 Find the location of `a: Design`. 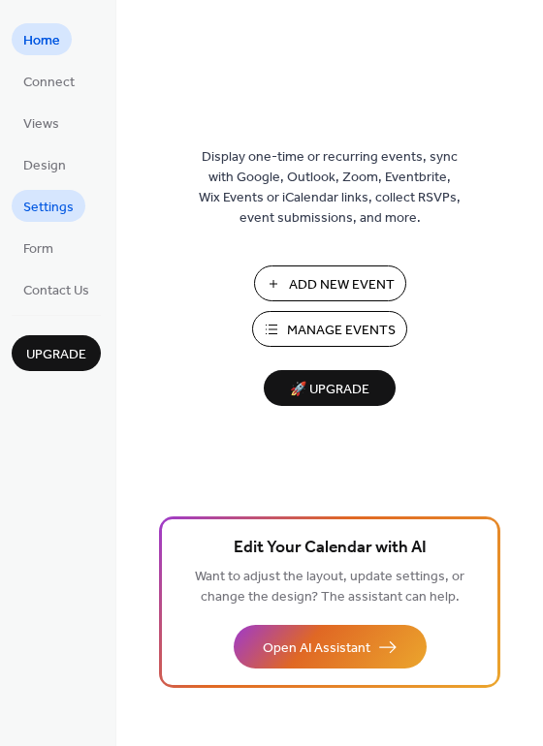

a: Design is located at coordinates (45, 164).